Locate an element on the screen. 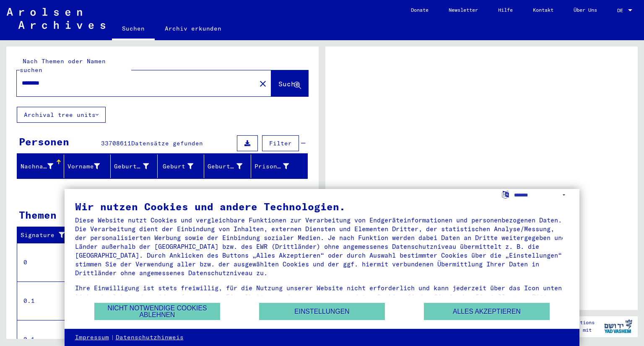  button: Einstellungen is located at coordinates (322, 311).